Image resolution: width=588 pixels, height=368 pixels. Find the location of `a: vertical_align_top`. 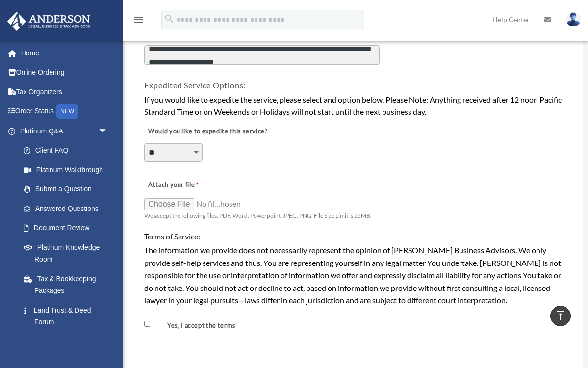

a: vertical_align_top is located at coordinates (560, 316).